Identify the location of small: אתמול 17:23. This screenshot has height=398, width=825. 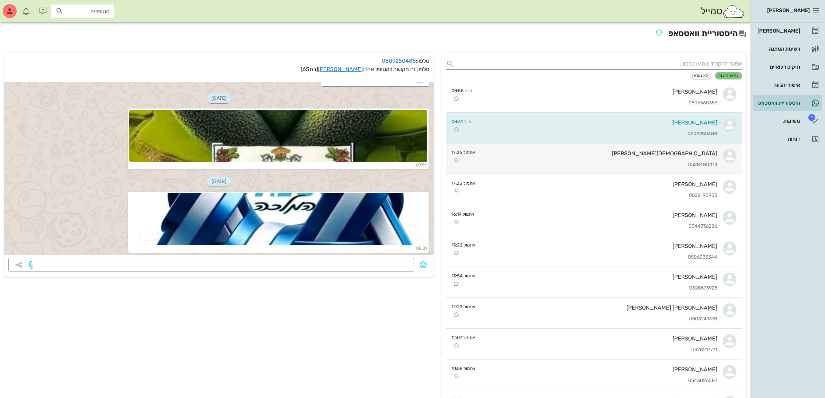
(464, 183).